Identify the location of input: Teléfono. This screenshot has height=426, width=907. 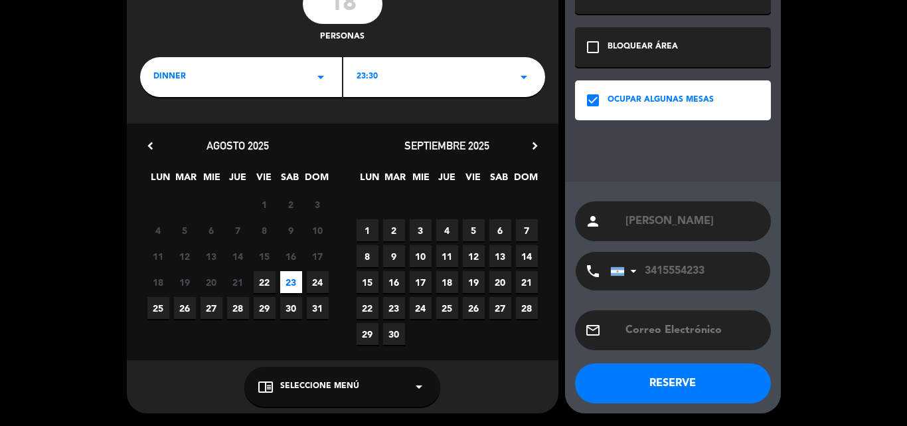
(684, 271).